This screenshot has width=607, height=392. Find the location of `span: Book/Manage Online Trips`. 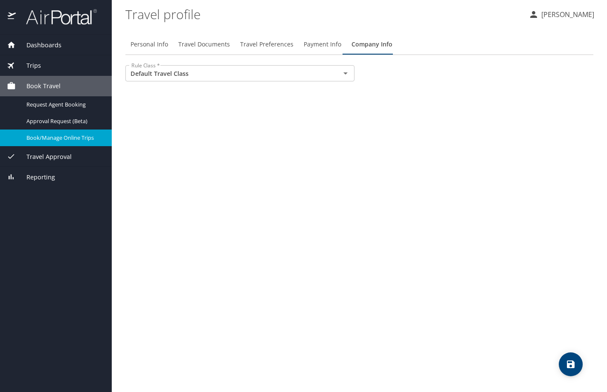

span: Book/Manage Online Trips is located at coordinates (64, 138).